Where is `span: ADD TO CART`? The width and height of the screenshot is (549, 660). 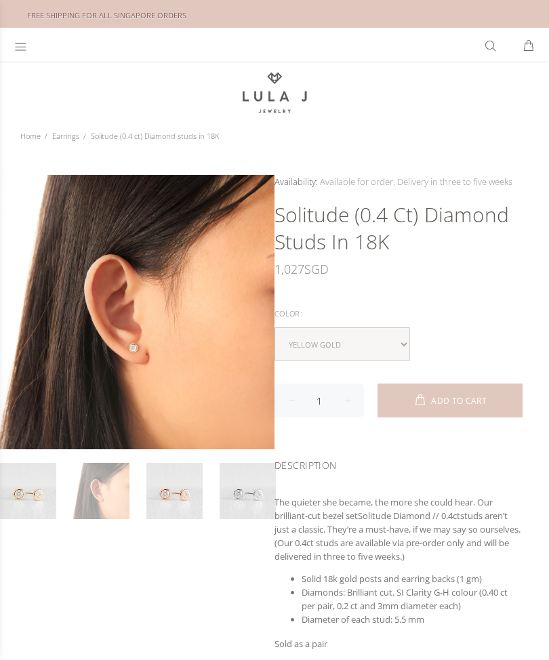
span: ADD TO CART is located at coordinates (459, 401).